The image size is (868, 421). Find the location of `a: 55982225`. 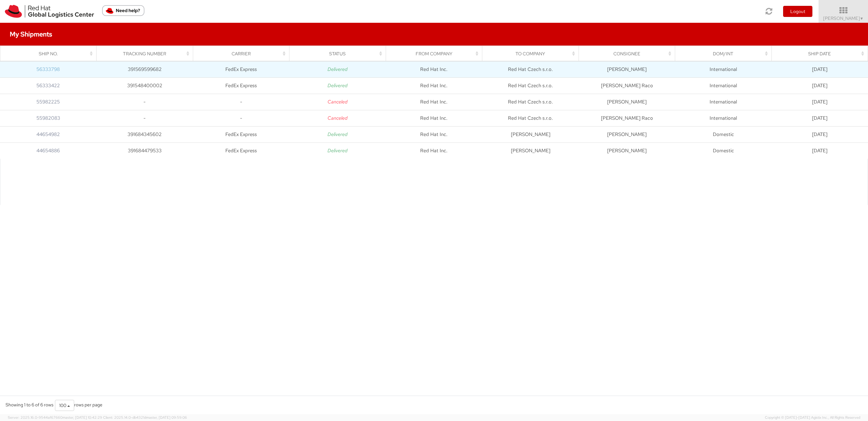

a: 55982225 is located at coordinates (48, 102).